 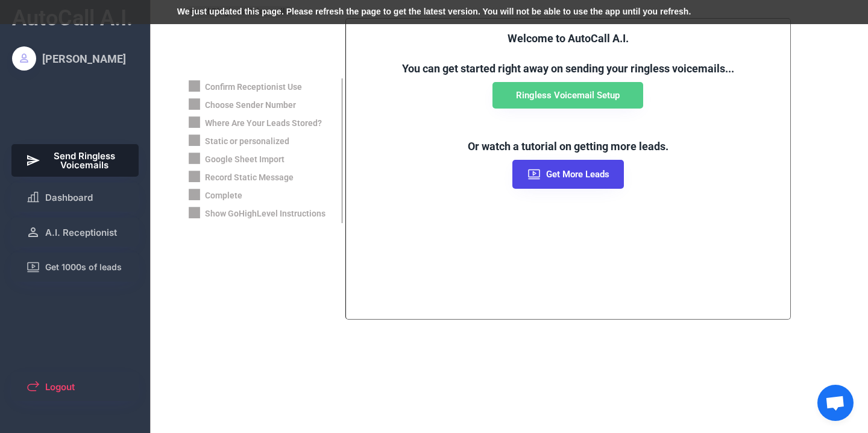 I want to click on span: Get More Leads, so click(x=577, y=174).